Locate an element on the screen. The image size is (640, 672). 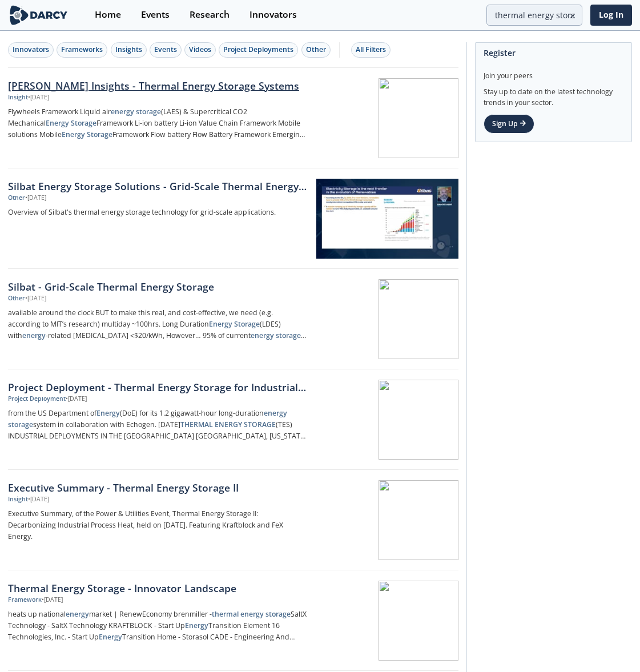
div: Stay up to date on the latest technology trends in your sector. is located at coordinates (553, 94).